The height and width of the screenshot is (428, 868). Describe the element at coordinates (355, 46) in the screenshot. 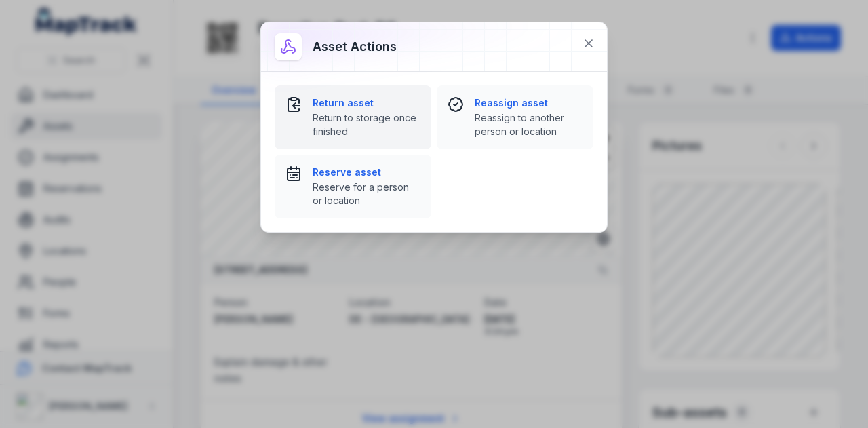

I see `h3: Asset actions` at that location.